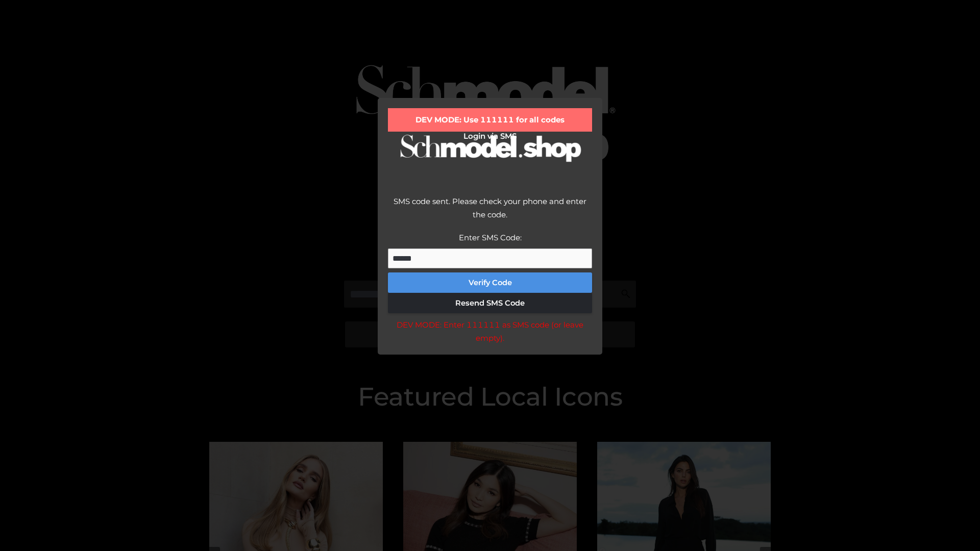  I want to click on div: DEV MODE: Use 111111 for all codes, so click(490, 120).